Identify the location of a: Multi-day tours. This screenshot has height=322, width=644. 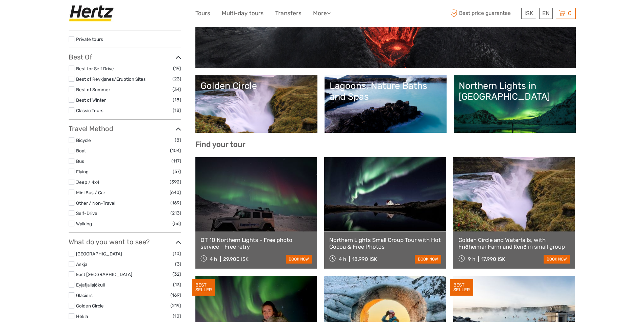
(243, 13).